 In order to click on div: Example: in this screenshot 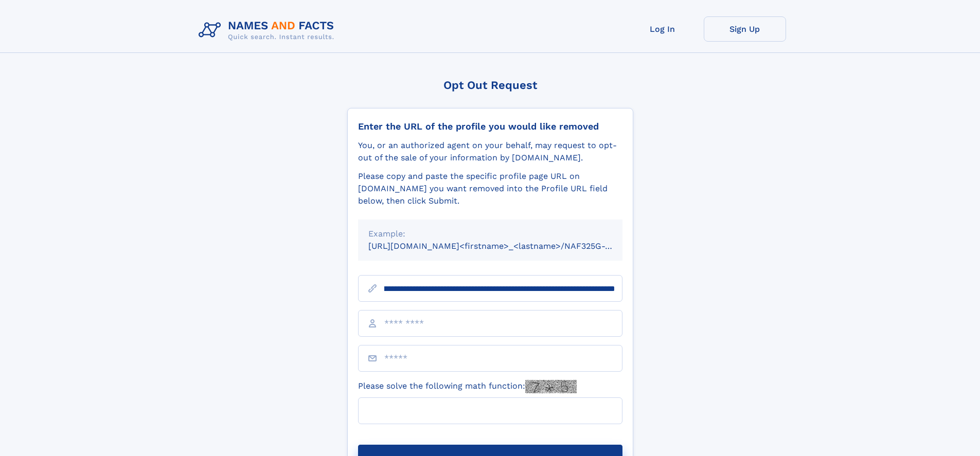, I will do `click(490, 234)`.